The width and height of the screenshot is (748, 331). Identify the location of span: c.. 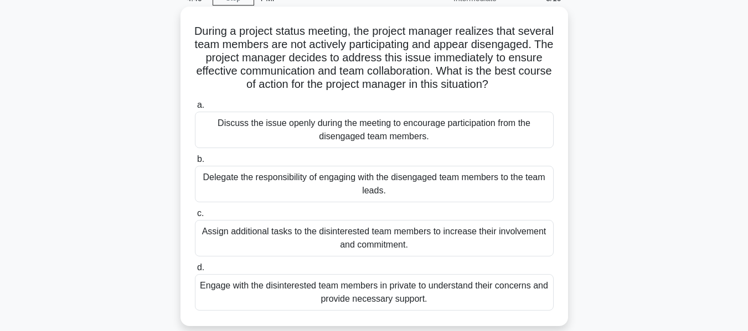
(200, 213).